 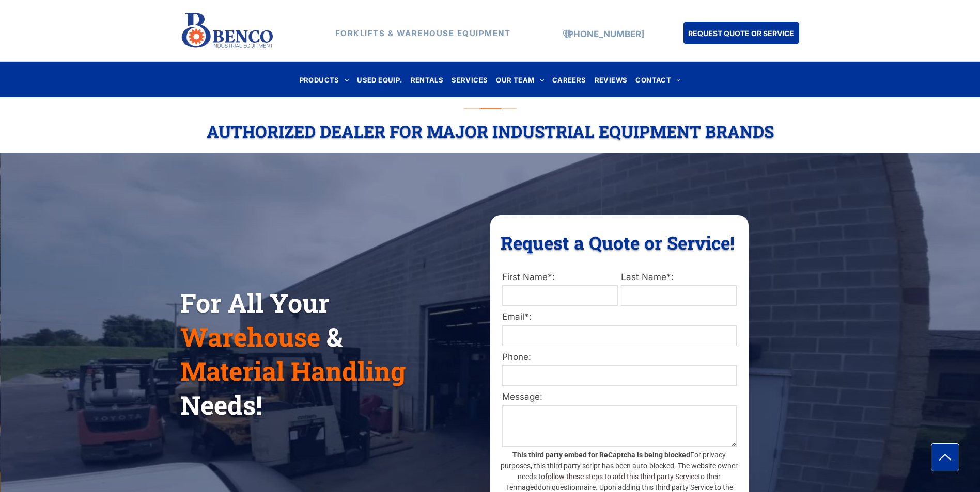 I want to click on label: Message:, so click(x=619, y=397).